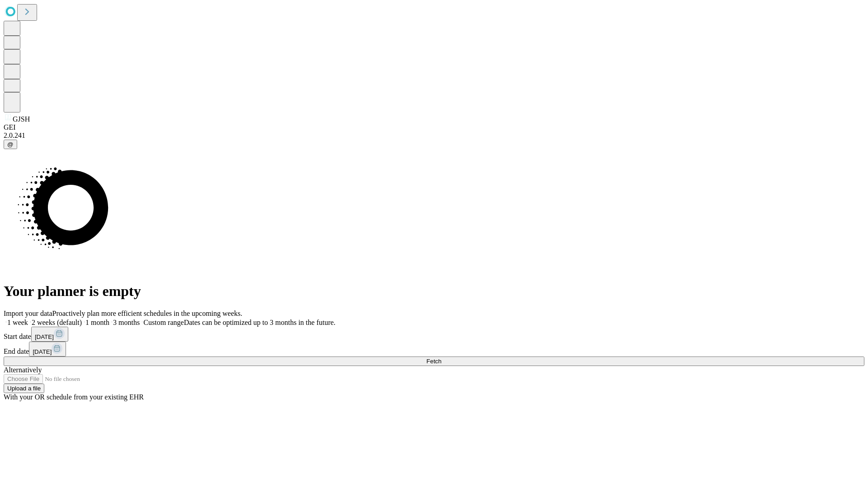 Image resolution: width=868 pixels, height=488 pixels. Describe the element at coordinates (97, 322) in the screenshot. I see `span: 1 month` at that location.